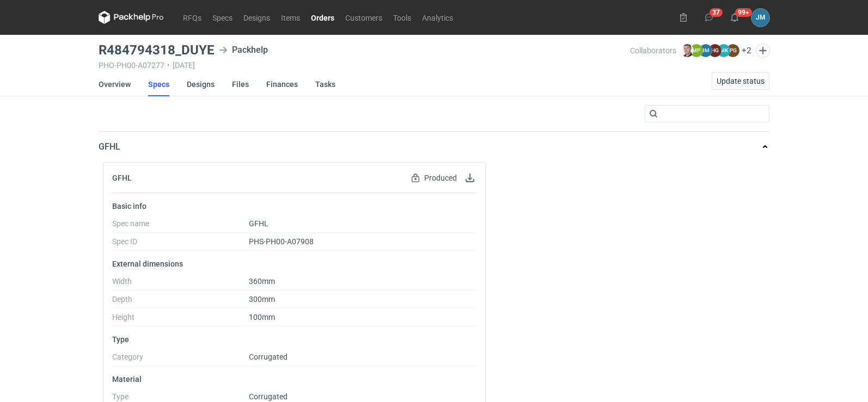 The width and height of the screenshot is (868, 402). Describe the element at coordinates (747, 50) in the screenshot. I see `button: +2` at that location.